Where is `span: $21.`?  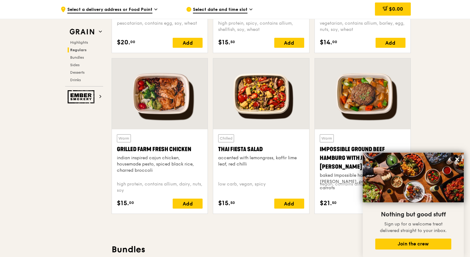 span: $21. is located at coordinates (326, 203).